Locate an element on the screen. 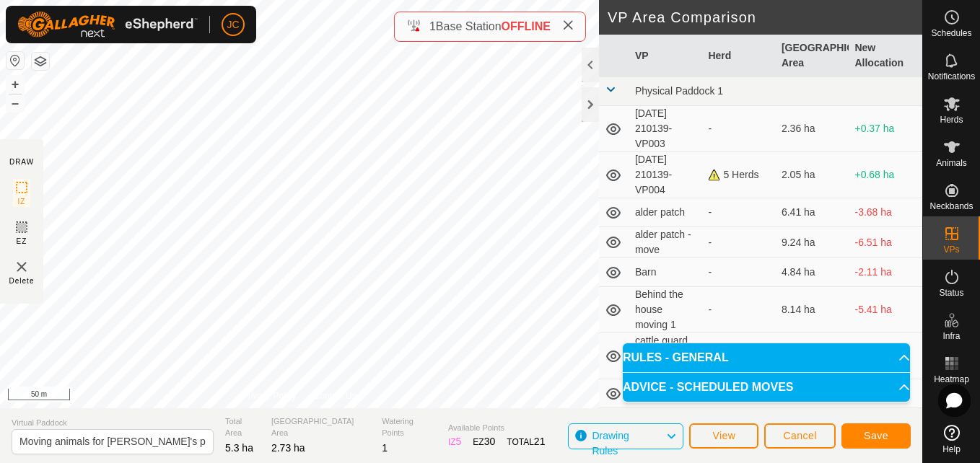  span: Animals is located at coordinates (951, 163).